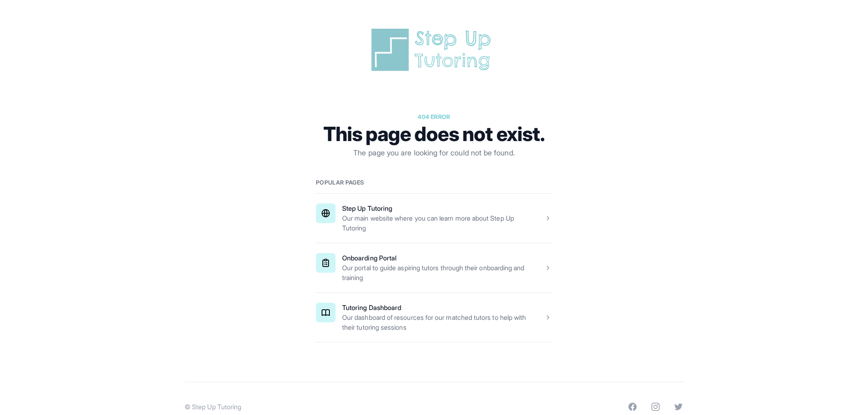 The image size is (868, 415). Describe the element at coordinates (434, 117) in the screenshot. I see `p: 404 error` at that location.